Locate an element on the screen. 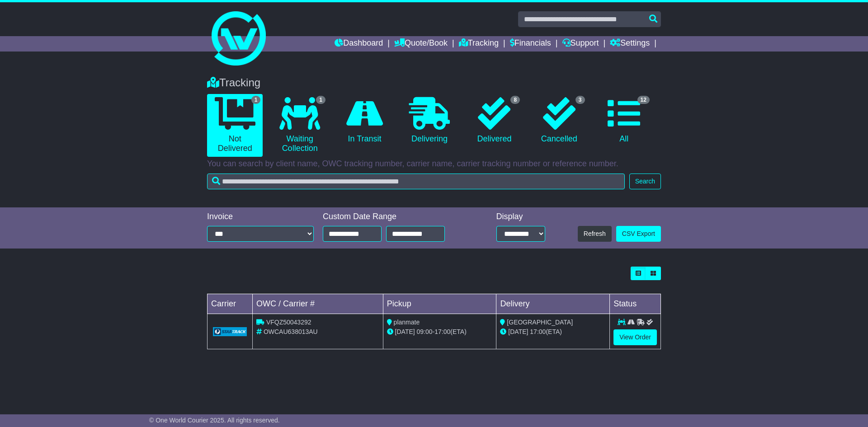 The height and width of the screenshot is (427, 868). a: 8 Delivered is located at coordinates (494, 120).